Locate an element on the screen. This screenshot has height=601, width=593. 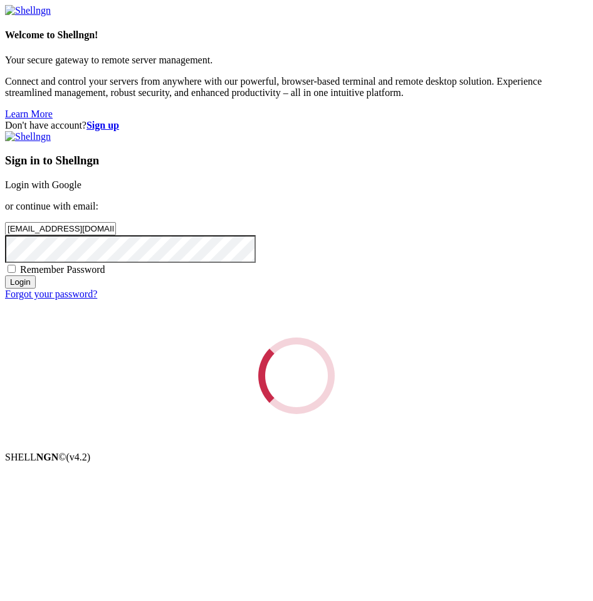
p: or continue with email: is located at coordinates (297, 206).